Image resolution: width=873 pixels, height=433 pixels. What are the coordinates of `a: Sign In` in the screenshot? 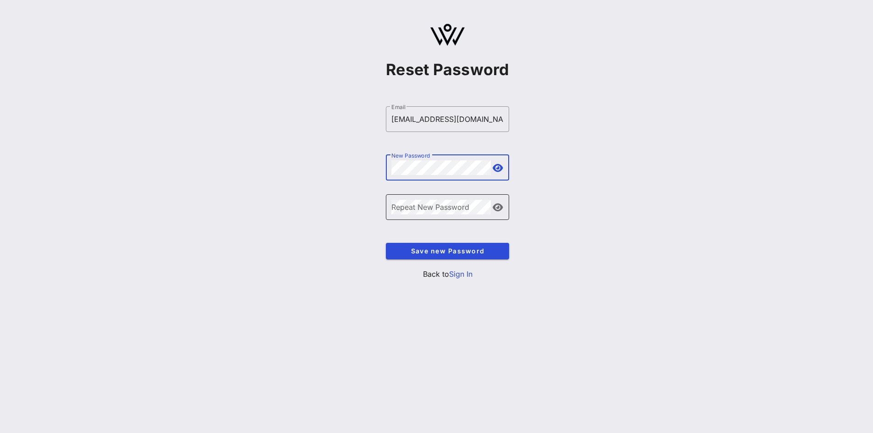 It's located at (461, 274).